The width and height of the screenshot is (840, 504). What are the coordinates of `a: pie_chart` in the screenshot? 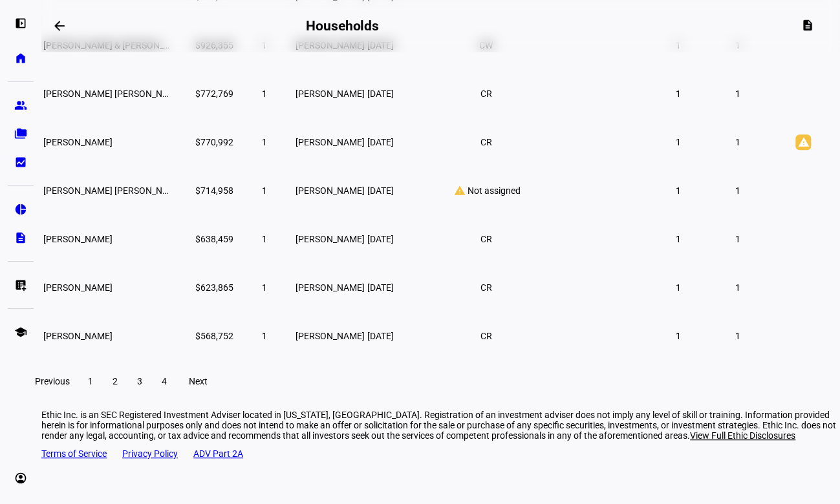 It's located at (21, 210).